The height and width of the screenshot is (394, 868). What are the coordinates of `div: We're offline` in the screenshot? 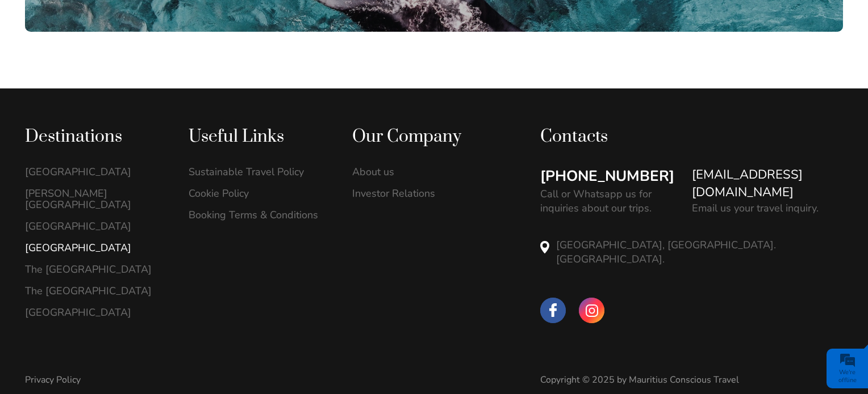 It's located at (847, 376).